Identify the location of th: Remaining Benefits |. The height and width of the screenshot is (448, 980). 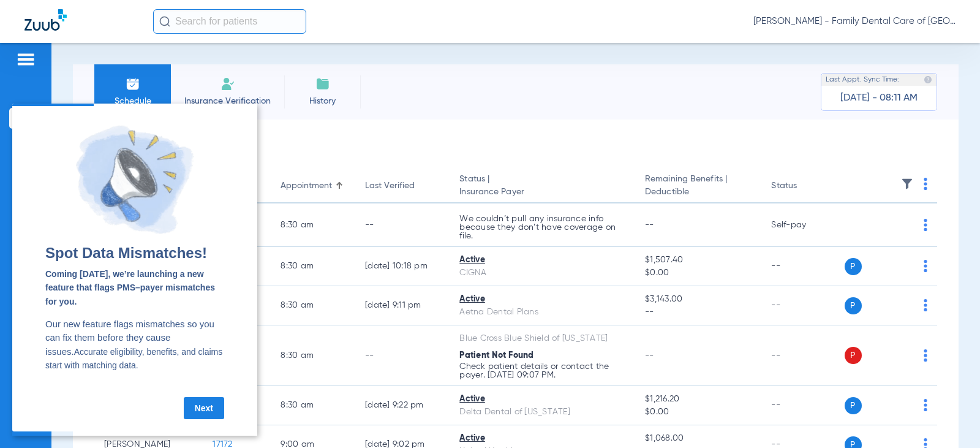
(698, 186).